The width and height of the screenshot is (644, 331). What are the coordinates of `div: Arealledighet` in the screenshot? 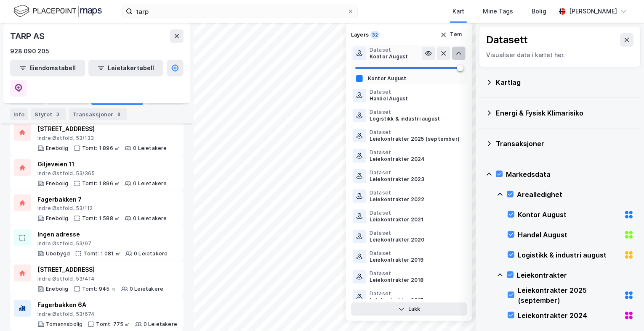 It's located at (575, 195).